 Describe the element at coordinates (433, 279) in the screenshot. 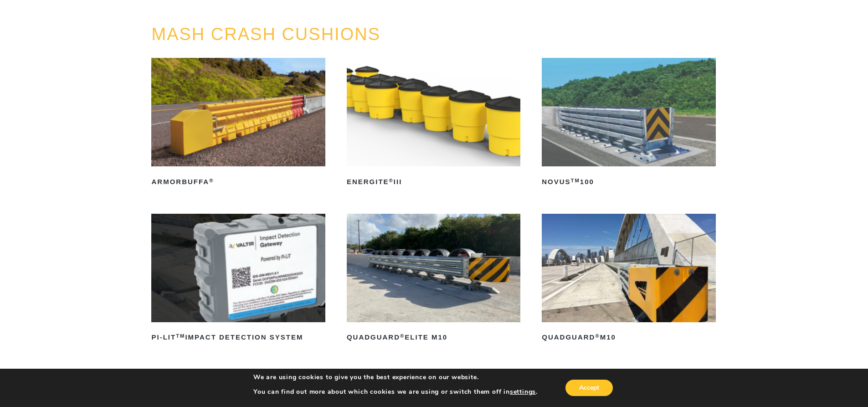

I see `a: QuadGuard®Elite M10` at that location.